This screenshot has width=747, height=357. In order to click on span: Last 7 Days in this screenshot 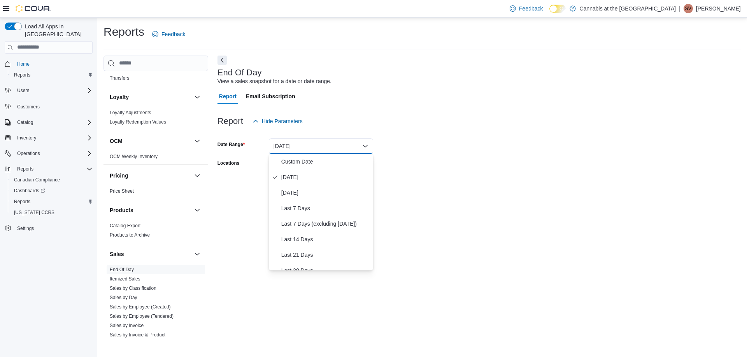, I will do `click(325, 208)`.